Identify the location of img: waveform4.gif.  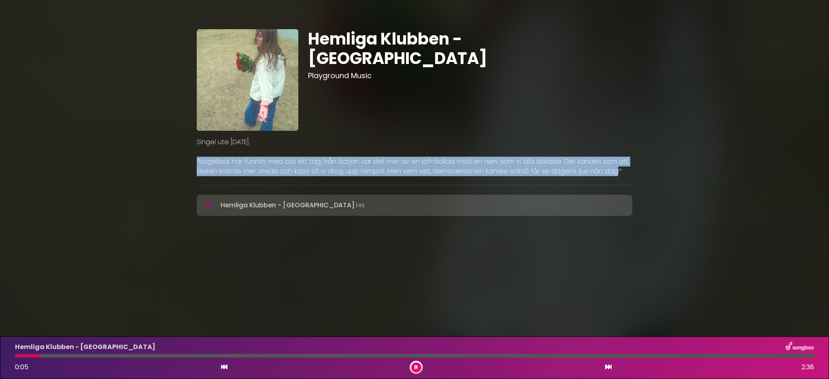
(360, 205).